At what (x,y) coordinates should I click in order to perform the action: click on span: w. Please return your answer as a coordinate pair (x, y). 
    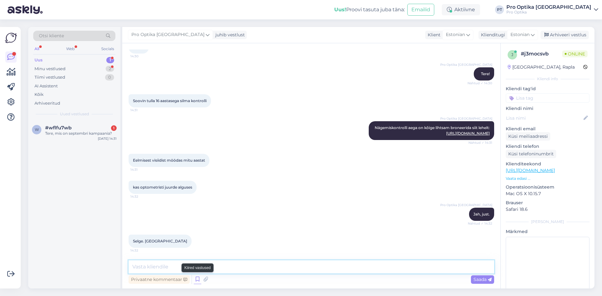
    Looking at the image, I should click on (37, 130).